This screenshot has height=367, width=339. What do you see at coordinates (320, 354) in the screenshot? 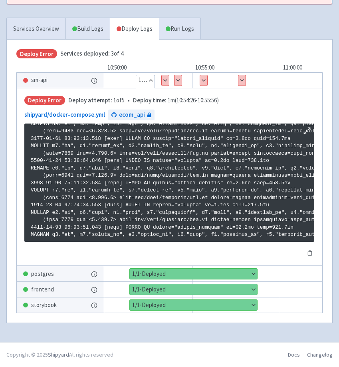
I see `a: Changelog` at bounding box center [320, 354].